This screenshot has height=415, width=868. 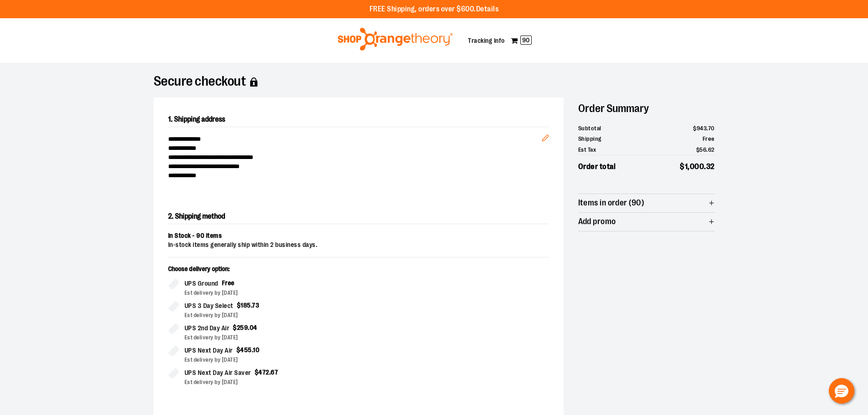 I want to click on span: Est Tax, so click(x=588, y=150).